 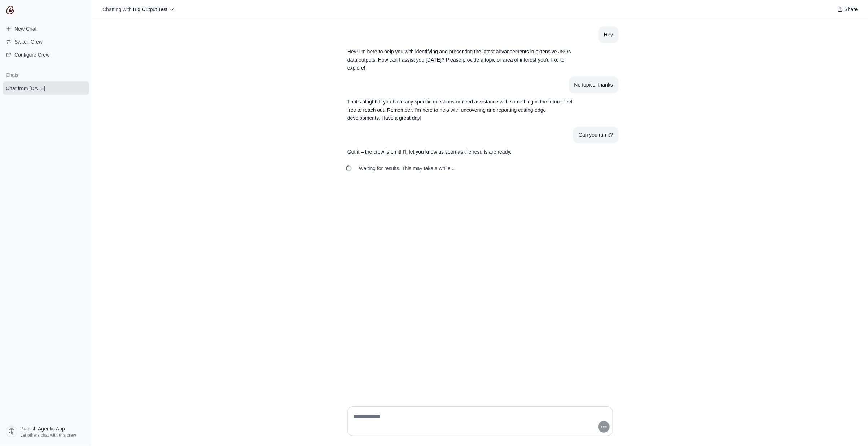 What do you see at coordinates (608, 35) in the screenshot?
I see `div: Hey` at bounding box center [608, 35].